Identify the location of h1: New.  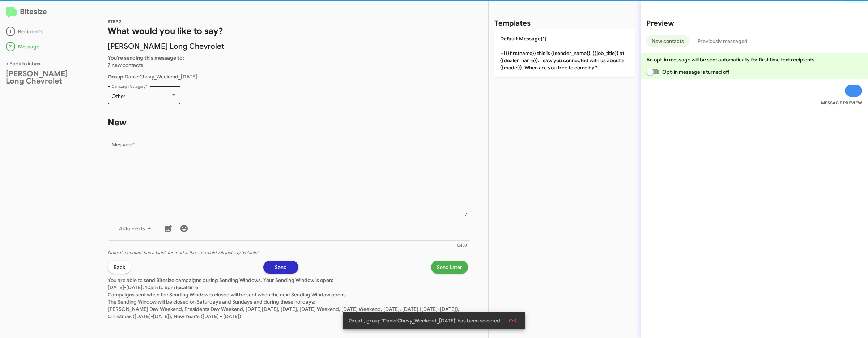
(289, 122).